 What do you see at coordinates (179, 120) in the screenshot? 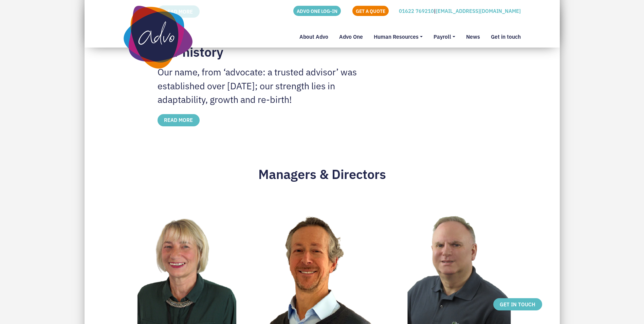
I see `label: READ MORE` at bounding box center [179, 120].